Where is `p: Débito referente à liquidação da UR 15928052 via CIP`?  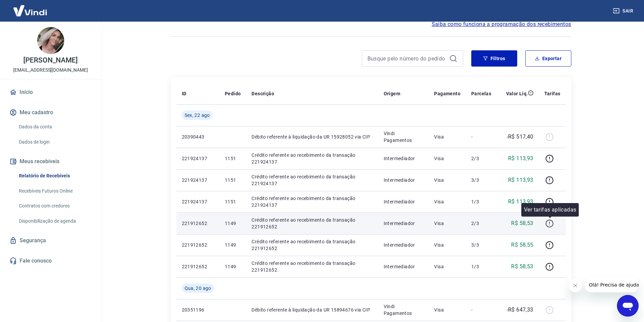
p: Débito referente à liquidação da UR 15928052 via CIP is located at coordinates (312, 137).